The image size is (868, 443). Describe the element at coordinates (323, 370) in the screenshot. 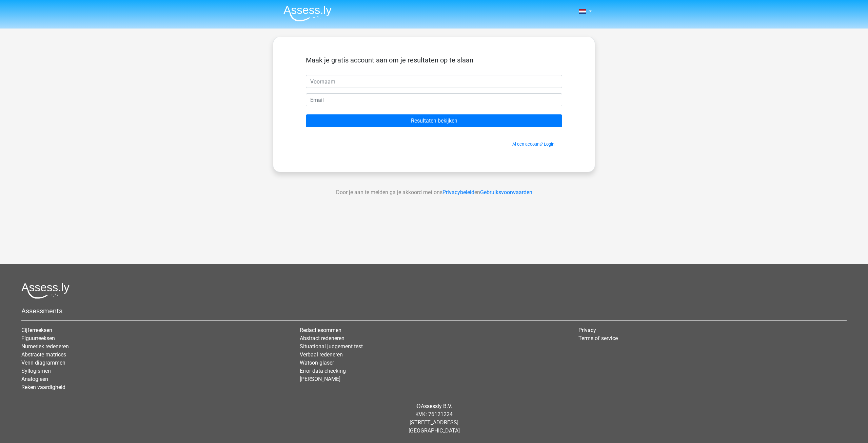

I see `a: Error data checking` at that location.